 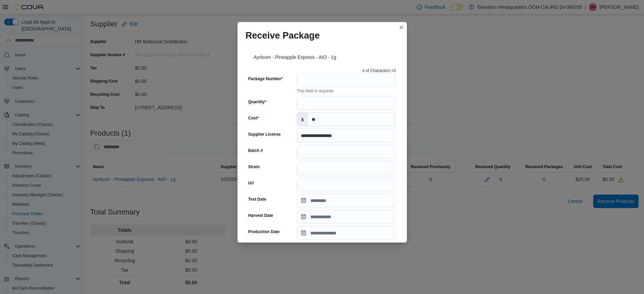 What do you see at coordinates (251, 183) in the screenshot?
I see `label: Url` at bounding box center [251, 183].